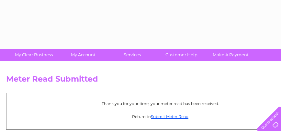  Describe the element at coordinates (231, 54) in the screenshot. I see `a: Make A Payment` at that location.